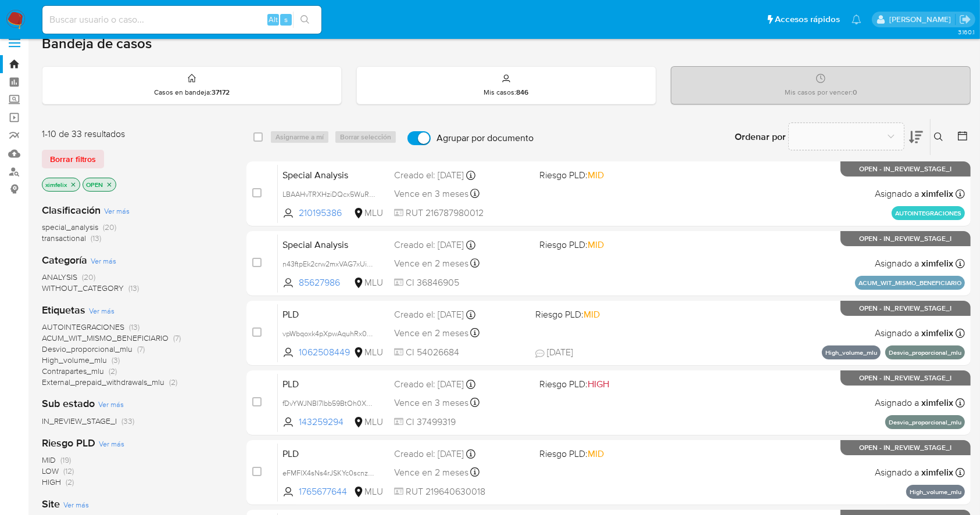 The height and width of the screenshot is (515, 980). I want to click on span: 3.160.1, so click(965, 32).